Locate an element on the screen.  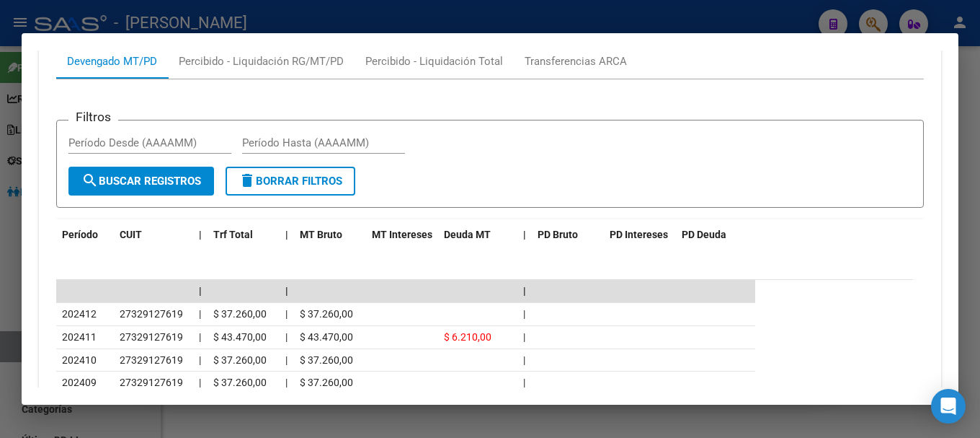
button: Borrar Filtros is located at coordinates (290, 181).